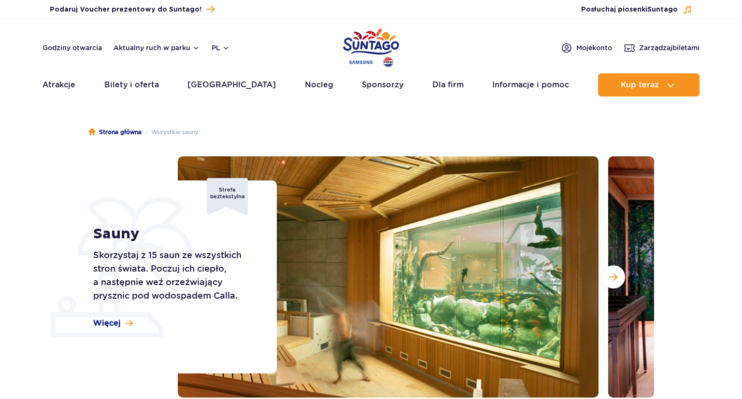  Describe the element at coordinates (662, 10) in the screenshot. I see `span: Suntago` at that location.